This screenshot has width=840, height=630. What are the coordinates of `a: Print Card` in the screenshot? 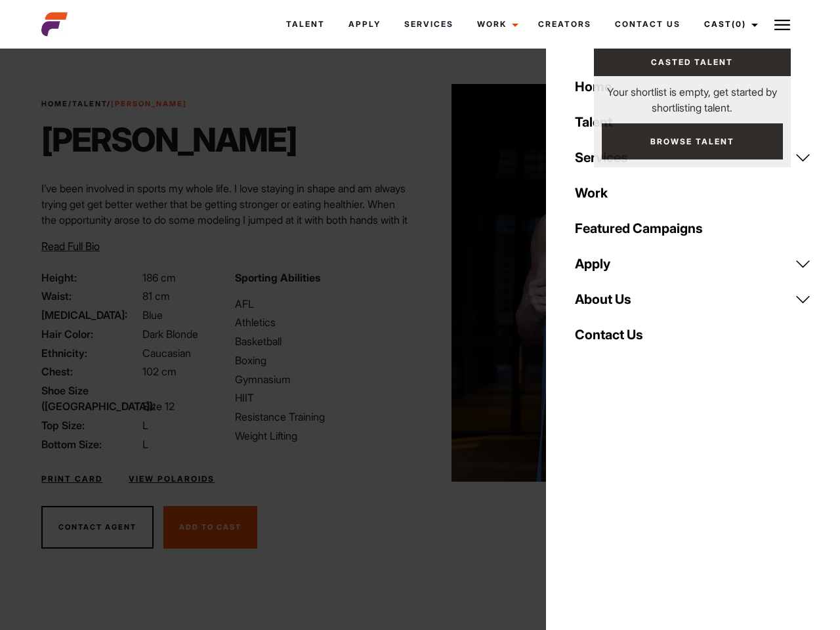 It's located at (71, 479).